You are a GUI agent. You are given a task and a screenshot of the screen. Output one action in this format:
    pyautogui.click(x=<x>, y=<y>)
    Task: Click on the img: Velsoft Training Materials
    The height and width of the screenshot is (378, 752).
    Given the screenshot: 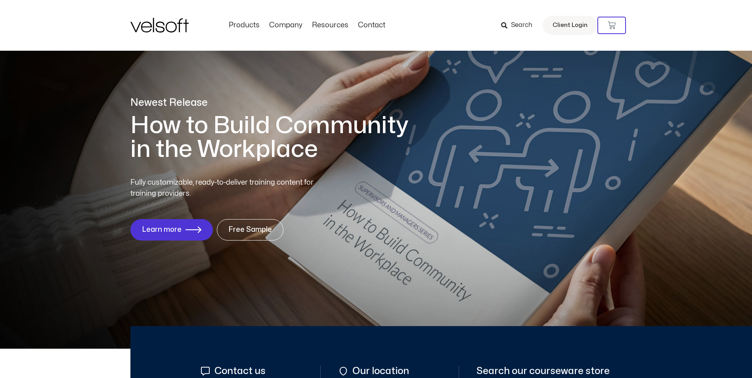 What is the action you would take?
    pyautogui.click(x=159, y=25)
    